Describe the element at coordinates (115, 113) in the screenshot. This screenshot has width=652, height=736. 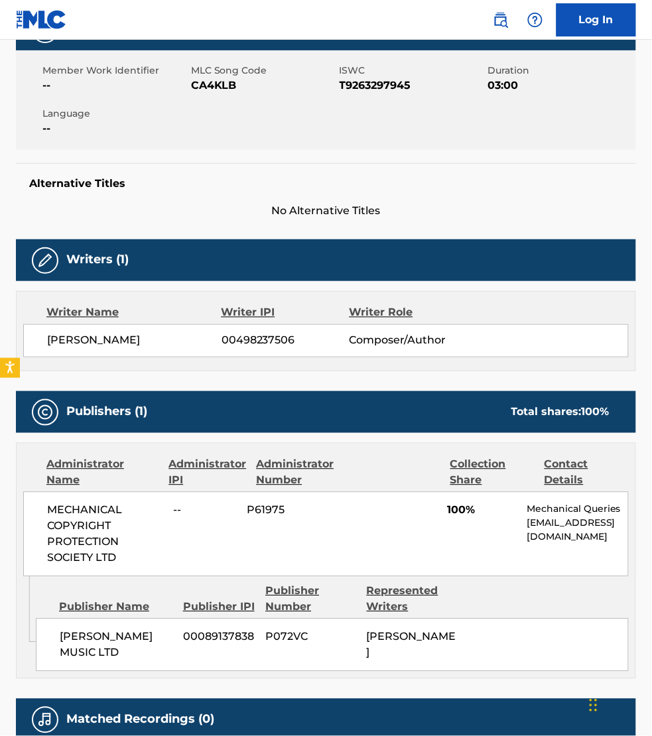
I see `span: Language` at that location.